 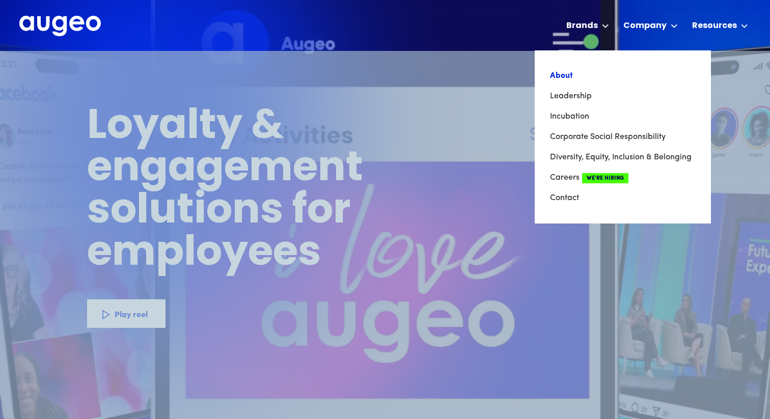 I want to click on nav: Company, so click(x=623, y=137).